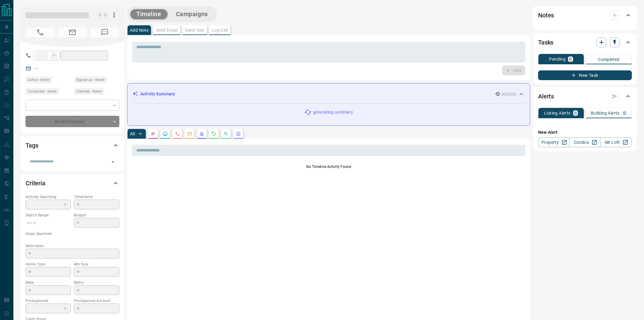 Image resolution: width=644 pixels, height=320 pixels. What do you see at coordinates (153, 134) in the screenshot?
I see `svg: Notes` at bounding box center [153, 134].